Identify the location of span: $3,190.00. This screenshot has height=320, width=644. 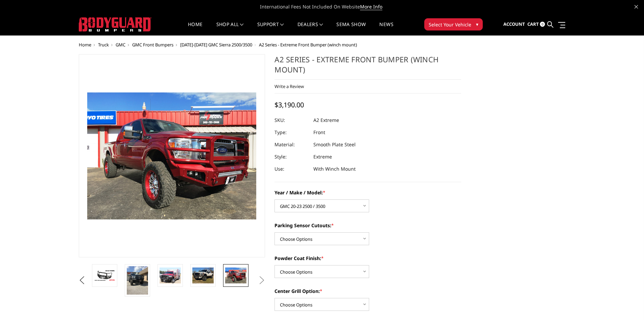
(290, 105).